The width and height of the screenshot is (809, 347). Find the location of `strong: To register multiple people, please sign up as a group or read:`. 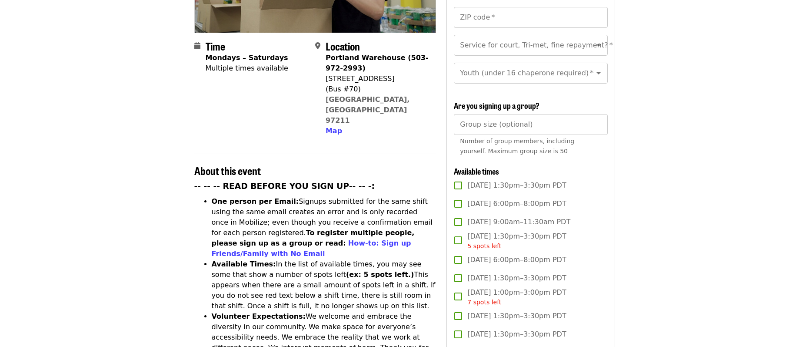

strong: To register multiple people, please sign up as a group or read: is located at coordinates (313, 237).